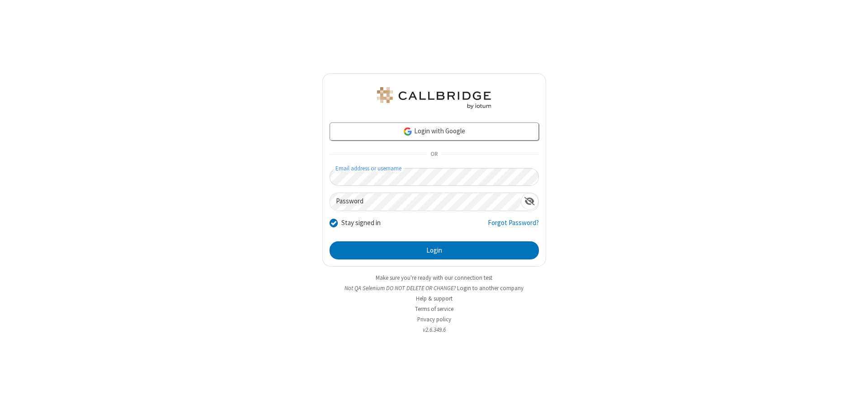 The image size is (868, 414). What do you see at coordinates (434, 250) in the screenshot?
I see `button: Login` at bounding box center [434, 250].